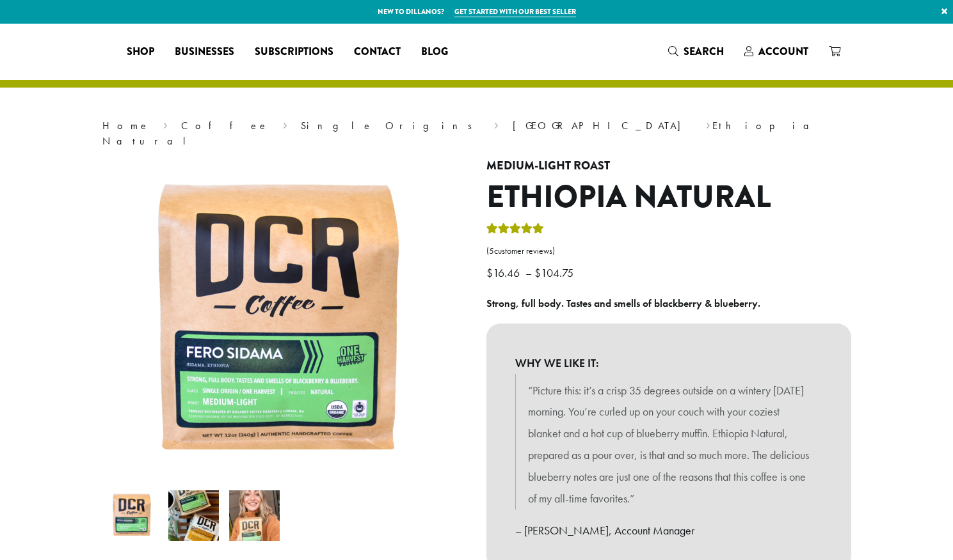 The height and width of the screenshot is (560, 953). Describe the element at coordinates (391, 125) in the screenshot. I see `a: Single Origins` at that location.